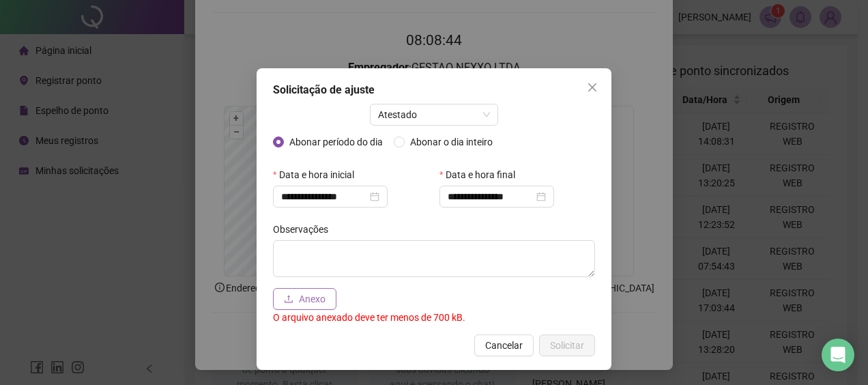 The image size is (868, 385). Describe the element at coordinates (312, 299) in the screenshot. I see `span: Anexo` at that location.